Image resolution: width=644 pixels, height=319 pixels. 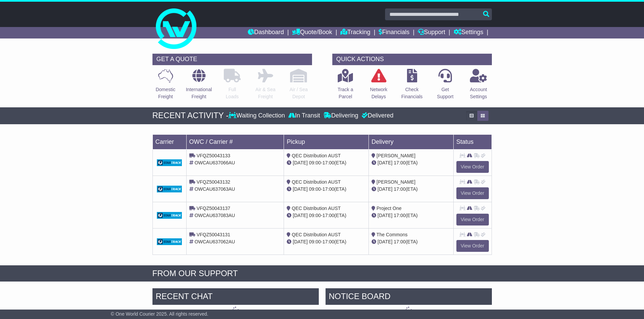 What do you see at coordinates (170, 142) in the screenshot?
I see `td: Carrier` at bounding box center [170, 142].